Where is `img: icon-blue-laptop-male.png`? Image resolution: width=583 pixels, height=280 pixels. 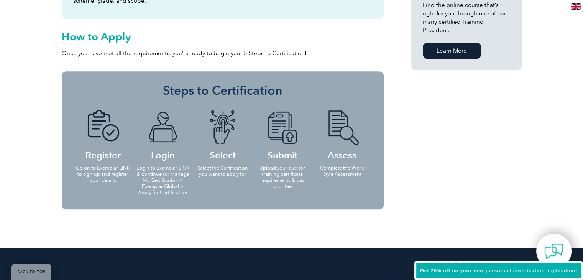 img: icon-blue-laptop-male.png is located at coordinates (163, 127).